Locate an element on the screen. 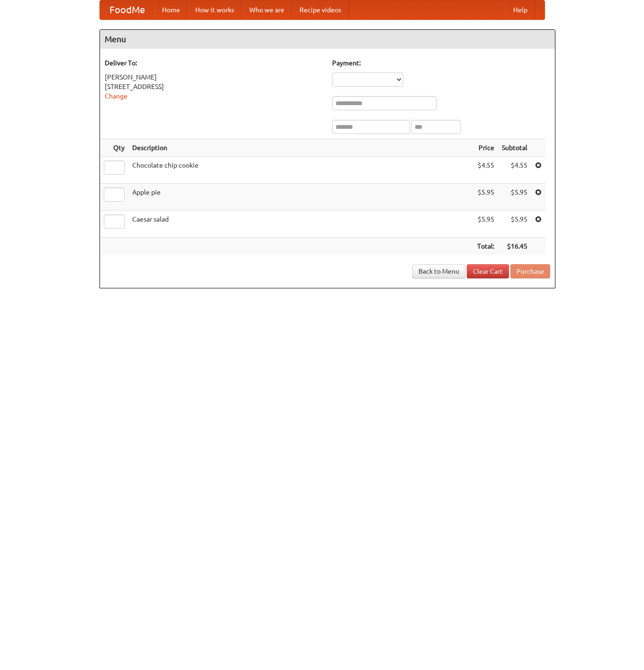  h5: Payment: is located at coordinates (441, 63).